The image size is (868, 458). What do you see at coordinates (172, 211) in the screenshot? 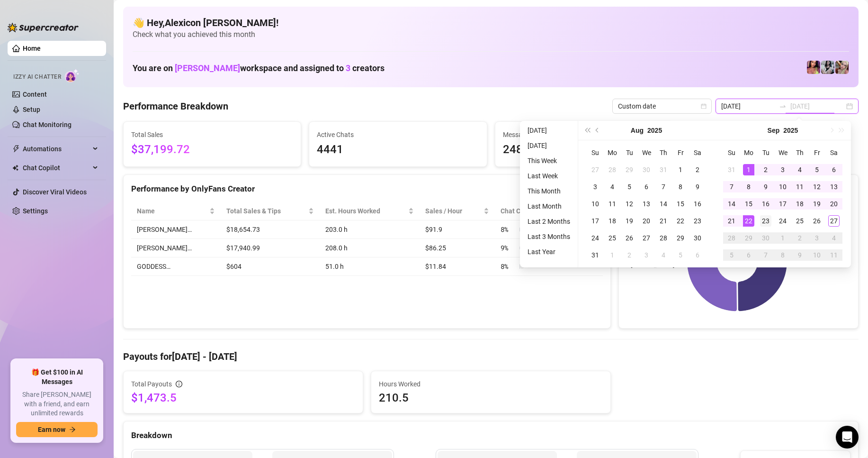
I see `span: Name` at bounding box center [172, 211].